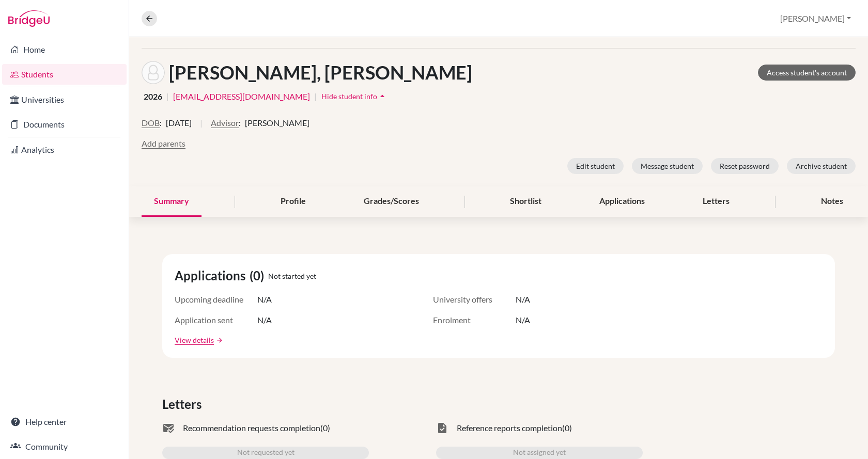  I want to click on button: Advisor, so click(225, 123).